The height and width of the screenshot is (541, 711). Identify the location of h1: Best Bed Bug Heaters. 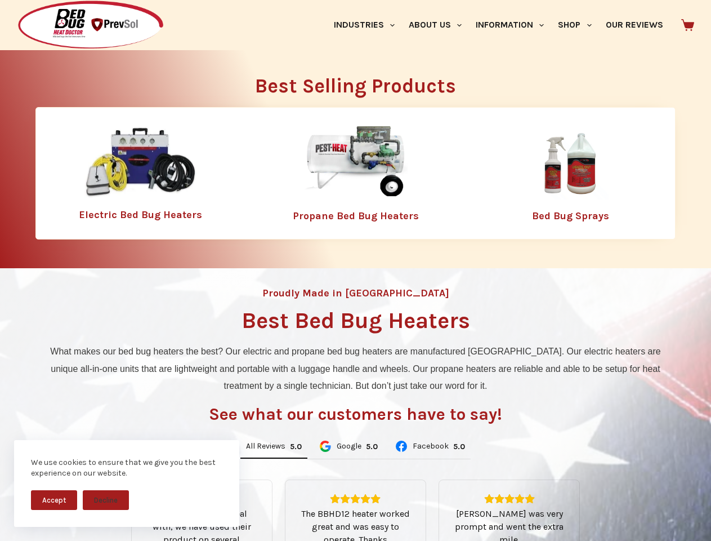
(356, 320).